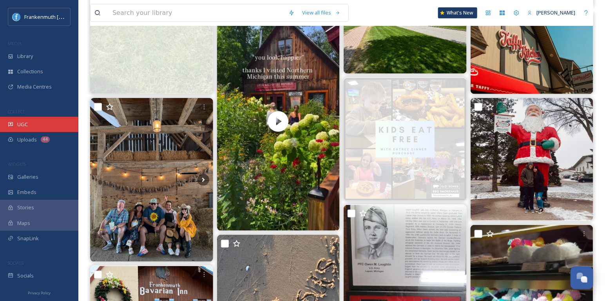 The width and height of the screenshot is (605, 301). I want to click on span: Library, so click(25, 56).